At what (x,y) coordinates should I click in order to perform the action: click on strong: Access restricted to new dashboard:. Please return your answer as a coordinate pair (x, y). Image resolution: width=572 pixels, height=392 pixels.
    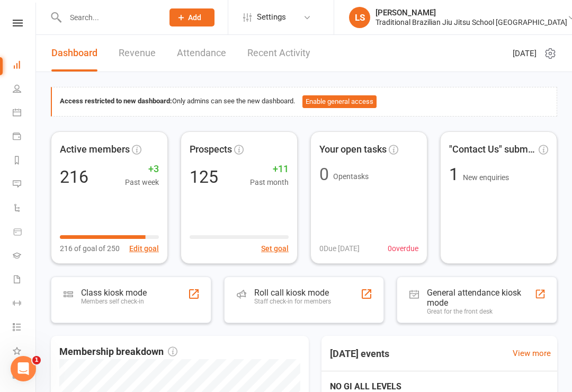
    Looking at the image, I should click on (116, 101).